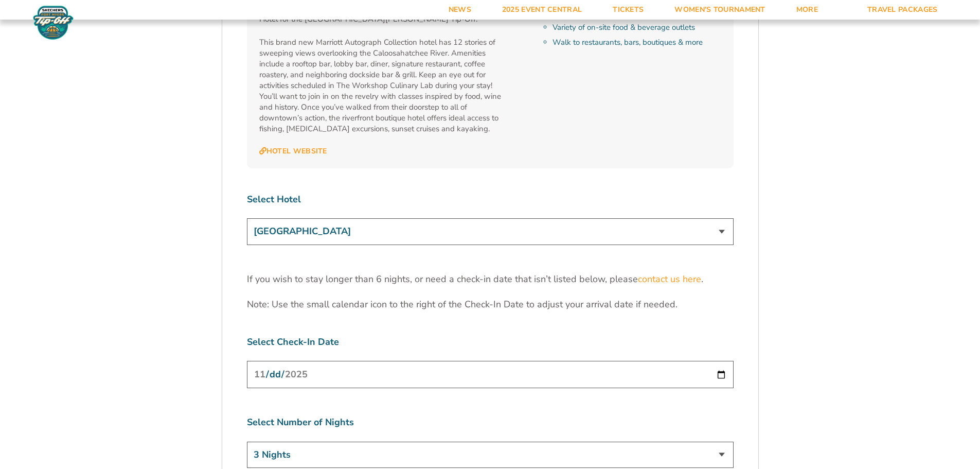 The height and width of the screenshot is (469, 980). I want to click on a: contact us here, so click(669, 279).